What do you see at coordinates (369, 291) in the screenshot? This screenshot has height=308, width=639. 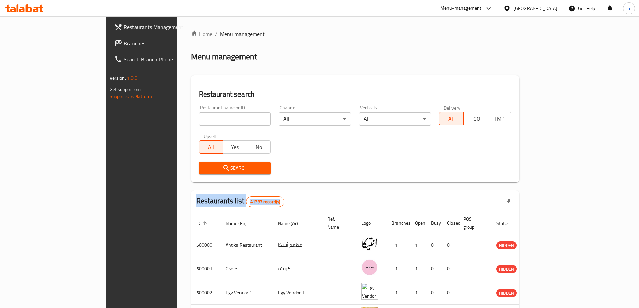 I see `img: Egy Vendor 1` at bounding box center [369, 291].